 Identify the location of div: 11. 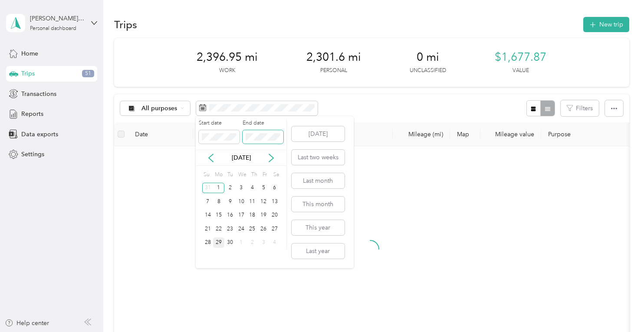
(252, 202).